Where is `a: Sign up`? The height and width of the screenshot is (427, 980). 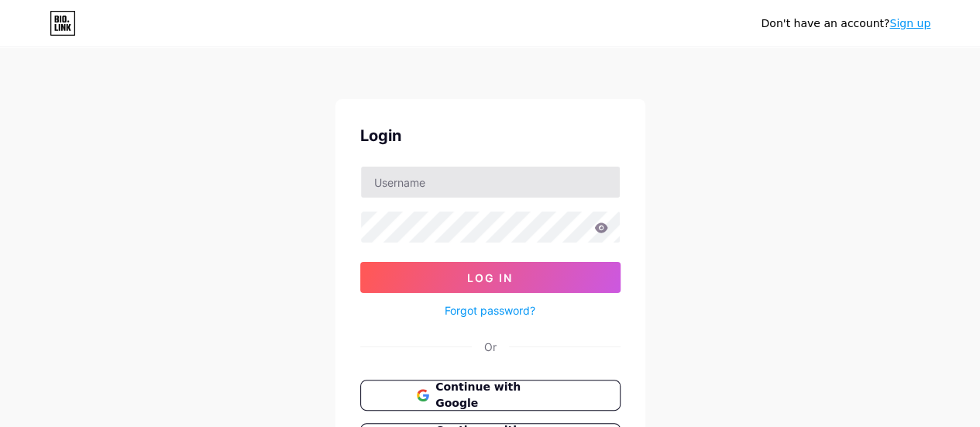
a: Sign up is located at coordinates (909, 23).